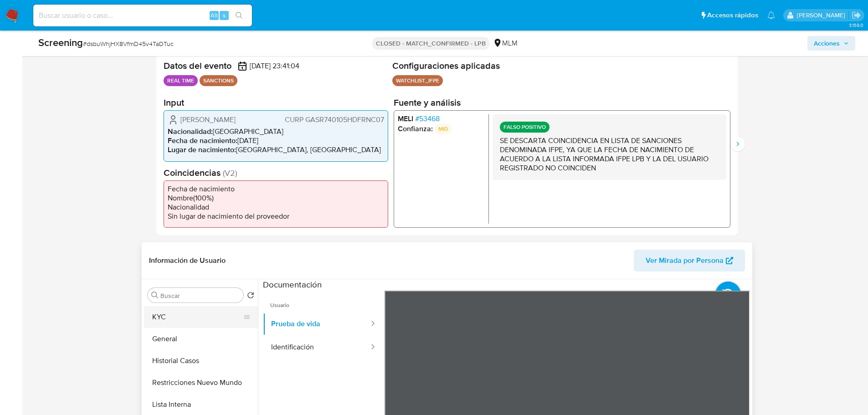 The width and height of the screenshot is (868, 415). What do you see at coordinates (214, 15) in the screenshot?
I see `span: Alt` at bounding box center [214, 15].